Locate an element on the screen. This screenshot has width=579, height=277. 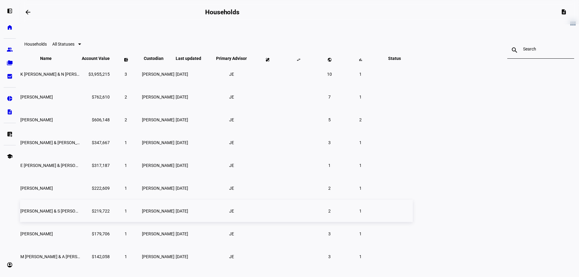
mat-icon: search is located at coordinates (515, 50).